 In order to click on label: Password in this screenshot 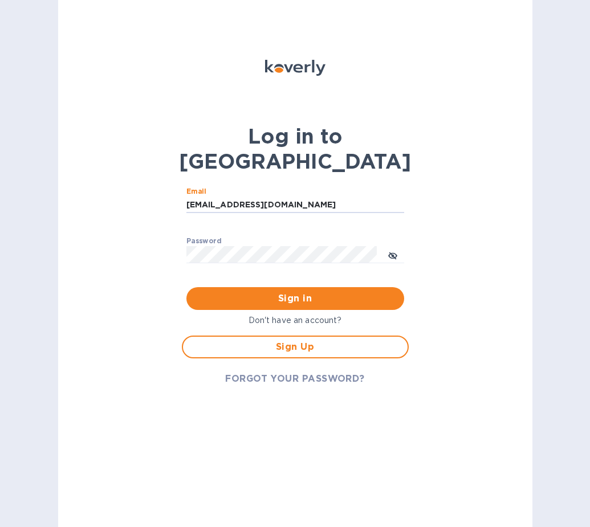, I will do `click(203, 242)`.